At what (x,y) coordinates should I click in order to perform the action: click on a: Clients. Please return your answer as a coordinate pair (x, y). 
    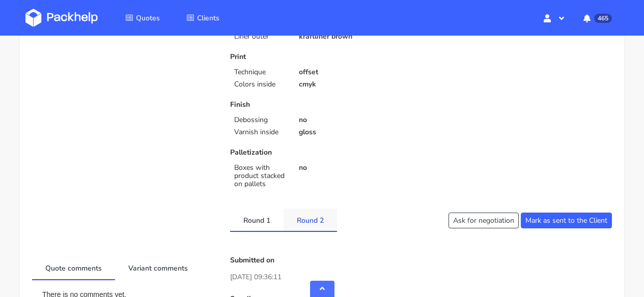
    Looking at the image, I should click on (203, 18).